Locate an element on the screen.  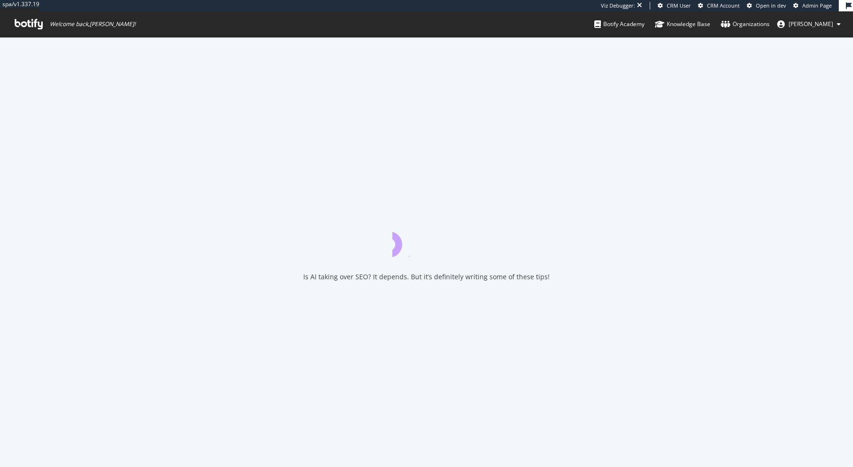
span: Open in dev is located at coordinates (771, 5).